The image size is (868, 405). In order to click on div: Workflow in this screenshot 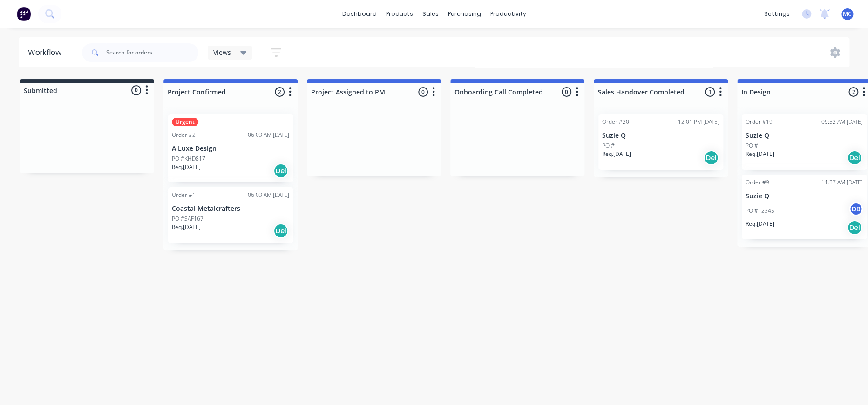, I will do `click(47, 53)`.